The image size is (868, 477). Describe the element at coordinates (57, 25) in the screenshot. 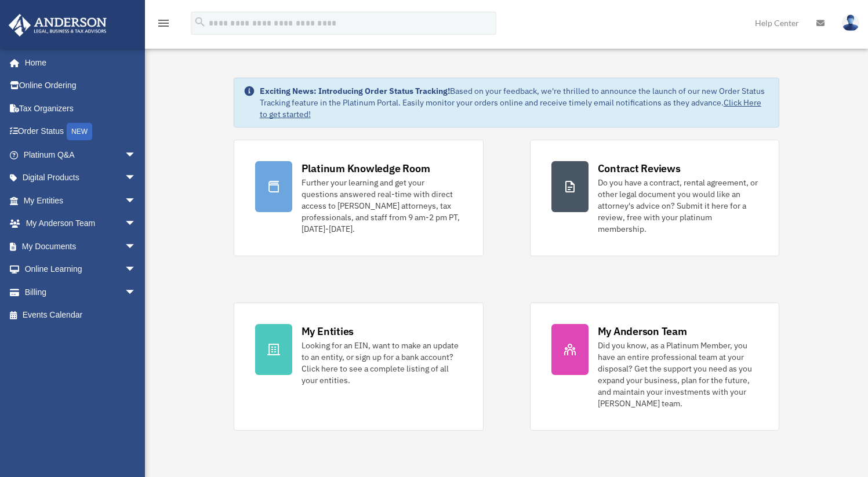

I see `img: Anderson Advisors Platinum Portal` at that location.